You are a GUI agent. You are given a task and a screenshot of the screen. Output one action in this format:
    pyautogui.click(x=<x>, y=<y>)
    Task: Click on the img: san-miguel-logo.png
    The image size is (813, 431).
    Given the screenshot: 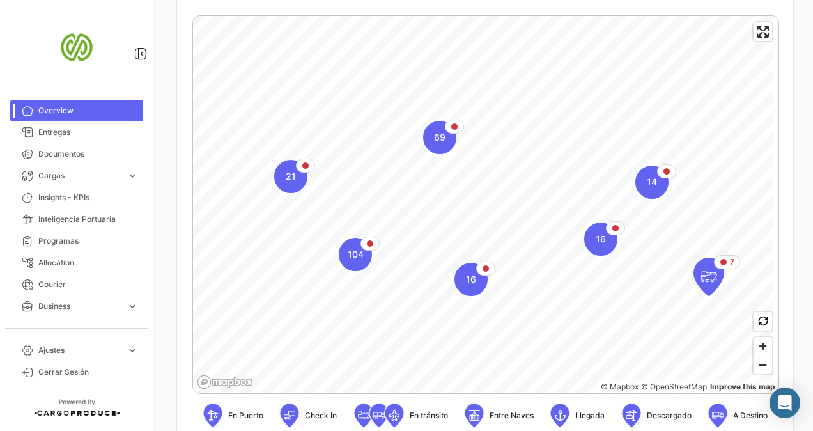 What is the action you would take?
    pyautogui.click(x=77, y=47)
    